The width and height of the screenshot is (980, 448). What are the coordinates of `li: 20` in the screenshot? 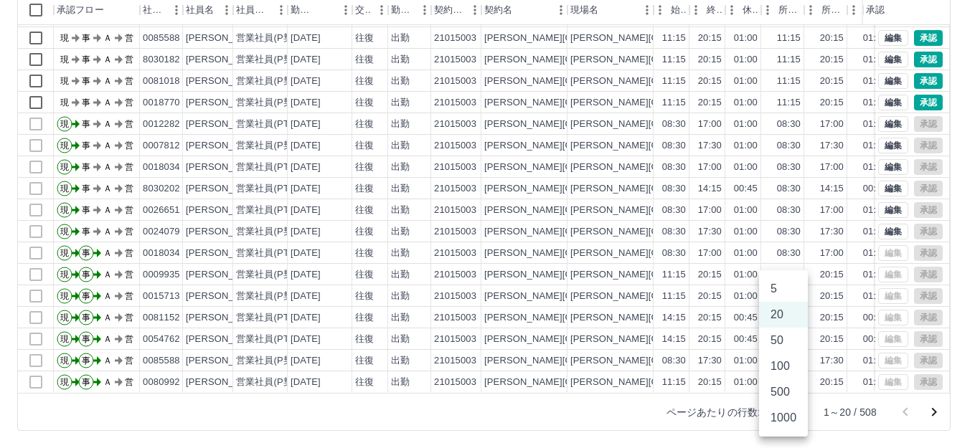 It's located at (783, 314).